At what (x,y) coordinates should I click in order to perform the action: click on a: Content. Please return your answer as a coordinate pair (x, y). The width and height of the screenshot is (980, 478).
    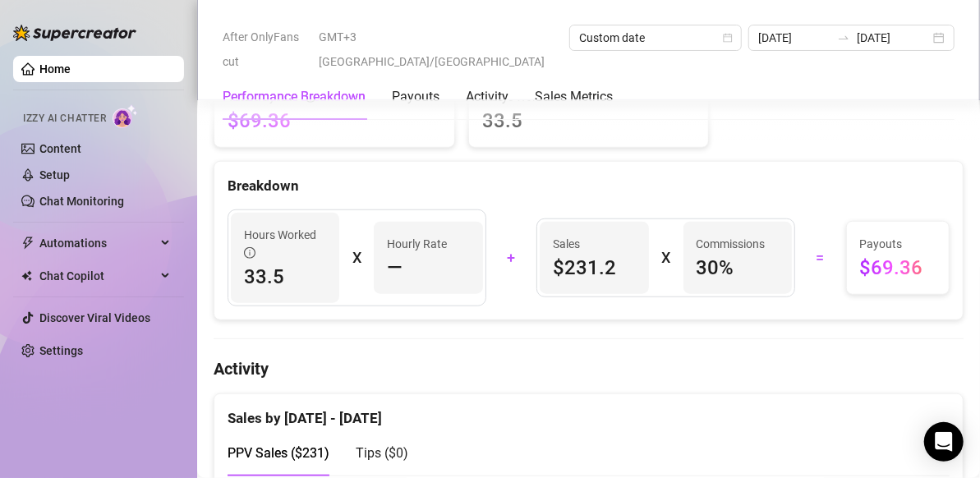
    Looking at the image, I should click on (60, 149).